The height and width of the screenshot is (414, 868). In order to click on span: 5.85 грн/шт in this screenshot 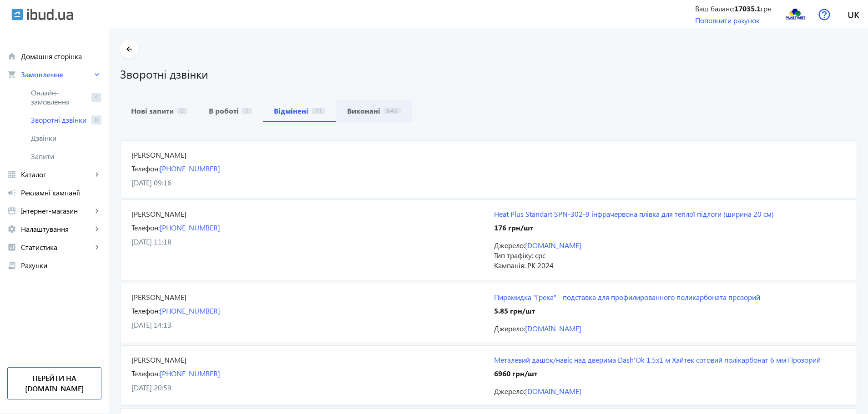, I will do `click(515, 310)`.